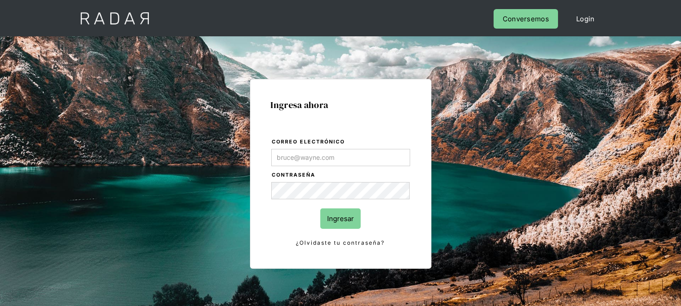 The width and height of the screenshot is (681, 306). What do you see at coordinates (341, 192) in the screenshot?
I see `form: Login Form` at bounding box center [341, 192].